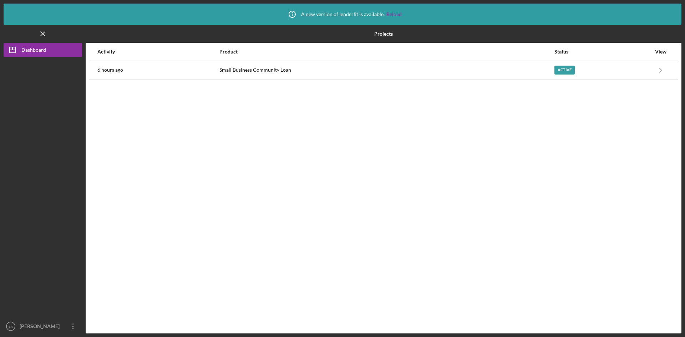 The height and width of the screenshot is (337, 685). What do you see at coordinates (383, 34) in the screenshot?
I see `b: Projects` at bounding box center [383, 34].